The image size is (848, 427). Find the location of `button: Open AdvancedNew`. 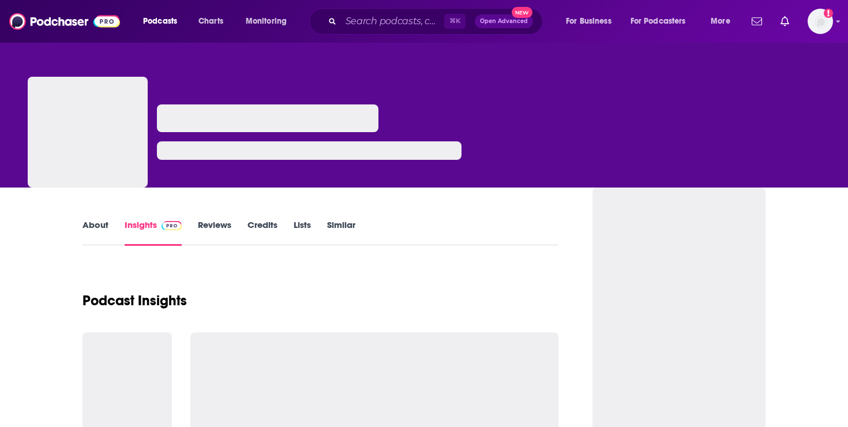

button: Open AdvancedNew is located at coordinates (504, 21).